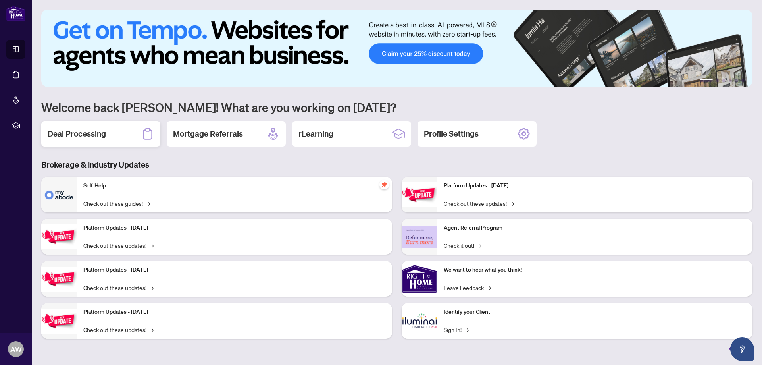  What do you see at coordinates (16, 13) in the screenshot?
I see `img: logo` at bounding box center [16, 13].